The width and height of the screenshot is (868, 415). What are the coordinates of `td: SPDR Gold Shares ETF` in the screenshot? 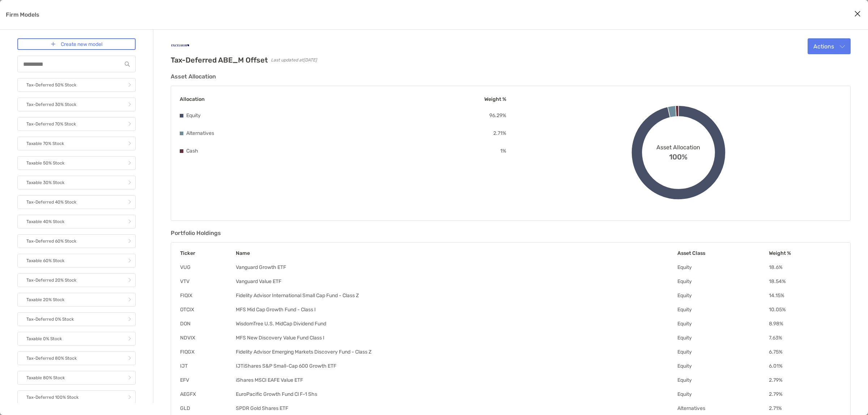 It's located at (456, 408).